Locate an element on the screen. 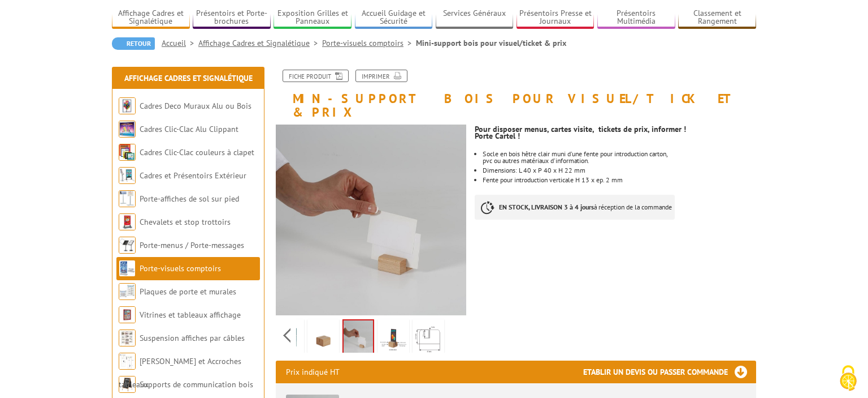 The height and width of the screenshot is (398, 868). a: Retour is located at coordinates (134, 44).